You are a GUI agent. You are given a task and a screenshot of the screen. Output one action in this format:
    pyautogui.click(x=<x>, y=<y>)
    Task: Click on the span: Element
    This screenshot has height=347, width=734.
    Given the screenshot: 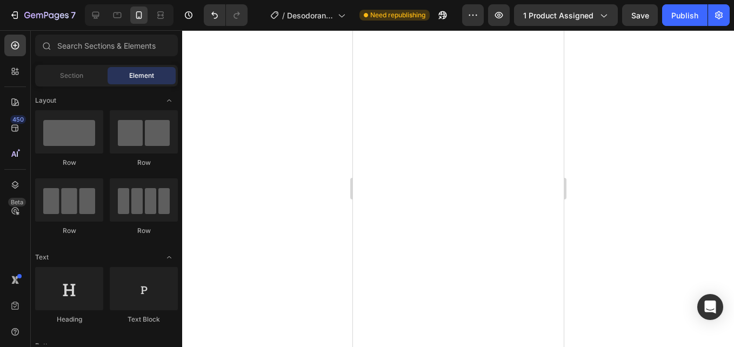 What is the action you would take?
    pyautogui.click(x=142, y=76)
    